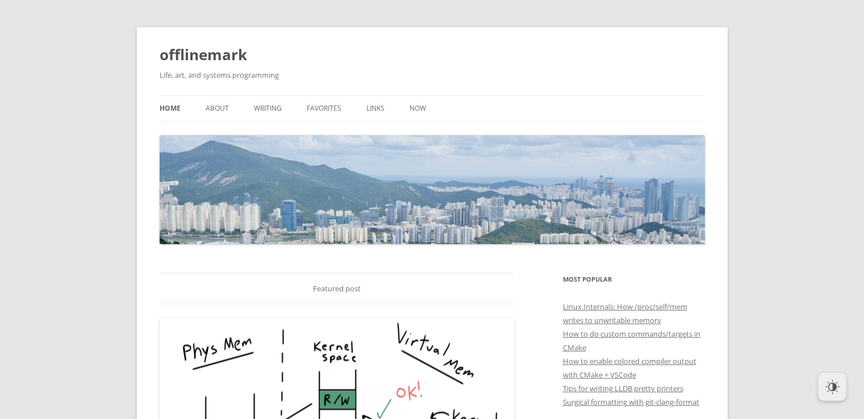 The image size is (864, 419). What do you see at coordinates (324, 108) in the screenshot?
I see `a: Favorites` at bounding box center [324, 108].